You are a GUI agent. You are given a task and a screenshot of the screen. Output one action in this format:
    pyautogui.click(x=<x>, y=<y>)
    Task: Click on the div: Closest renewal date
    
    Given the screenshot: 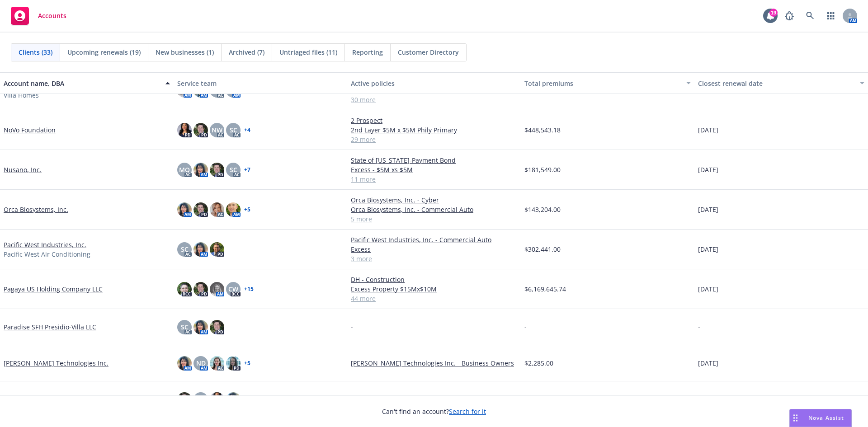 What is the action you would take?
    pyautogui.click(x=776, y=83)
    